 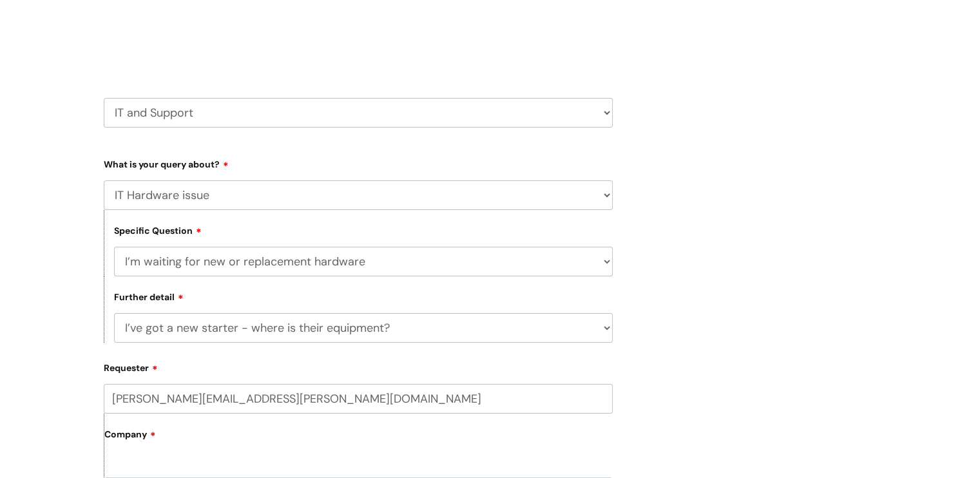 I want to click on label: Further detail, so click(x=149, y=297).